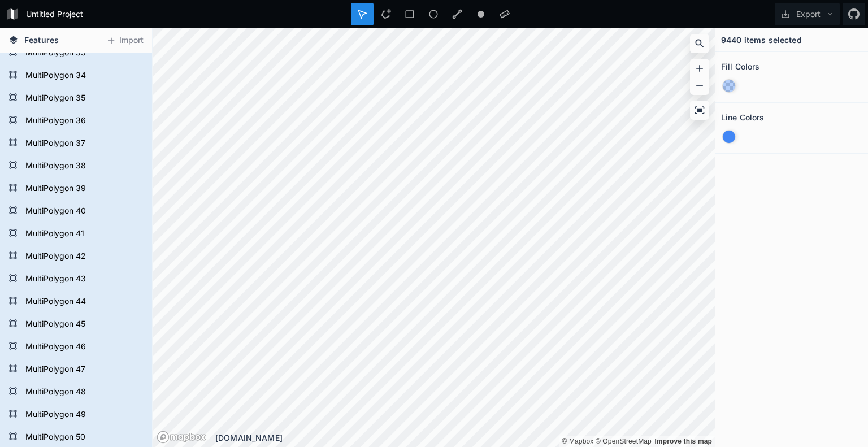 Image resolution: width=868 pixels, height=447 pixels. Describe the element at coordinates (41, 39) in the screenshot. I see `span: Features` at that location.